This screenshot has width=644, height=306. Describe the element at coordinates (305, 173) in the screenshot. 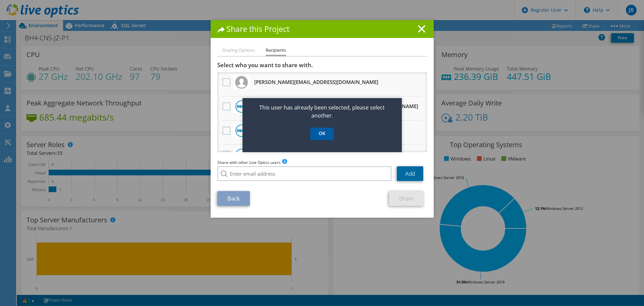

I see `input: Enter email address` at that location.